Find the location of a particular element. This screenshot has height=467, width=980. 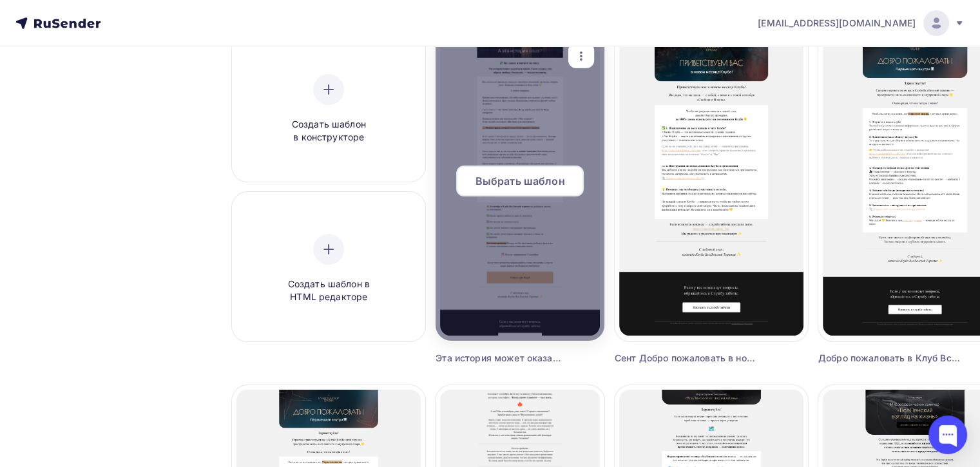

div: Эта история может оказаться вашей is located at coordinates (499, 358).